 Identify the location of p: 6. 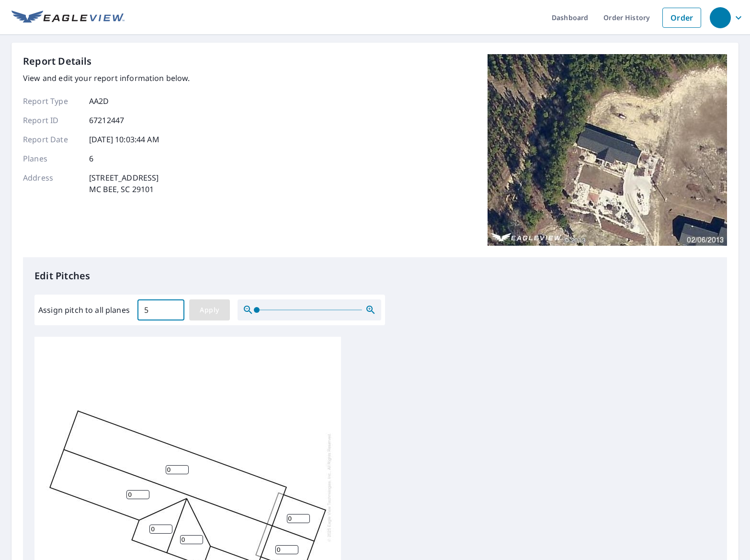
(91, 159).